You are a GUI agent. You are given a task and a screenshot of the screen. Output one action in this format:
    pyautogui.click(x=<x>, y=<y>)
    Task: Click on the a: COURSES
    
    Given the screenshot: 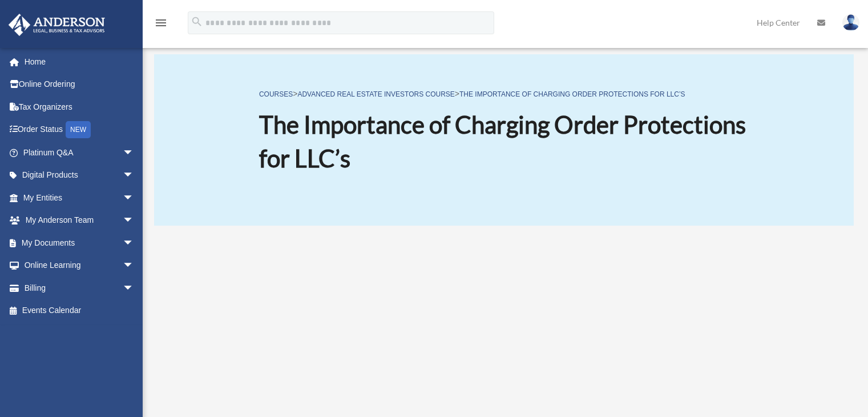 What is the action you would take?
    pyautogui.click(x=276, y=94)
    